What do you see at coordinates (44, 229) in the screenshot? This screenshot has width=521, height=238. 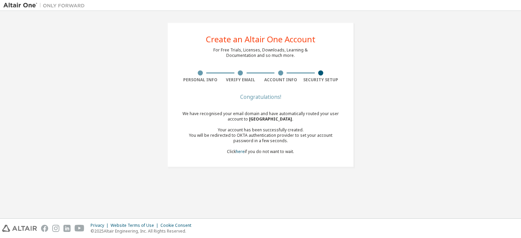 I see `img: facebook.svg` at bounding box center [44, 229].